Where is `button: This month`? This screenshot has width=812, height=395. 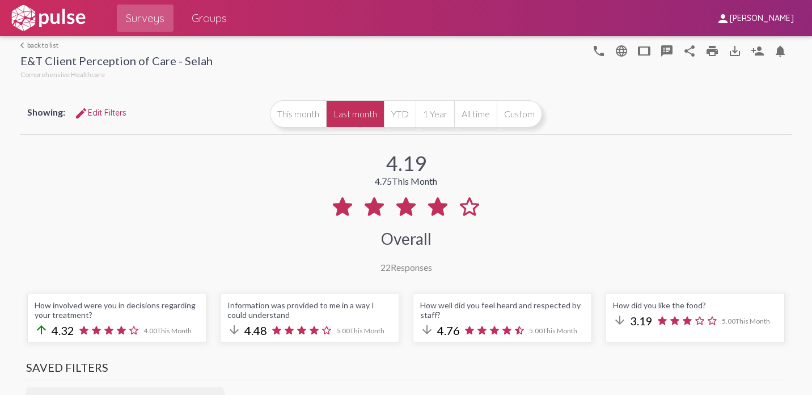
button: This month is located at coordinates (298, 114).